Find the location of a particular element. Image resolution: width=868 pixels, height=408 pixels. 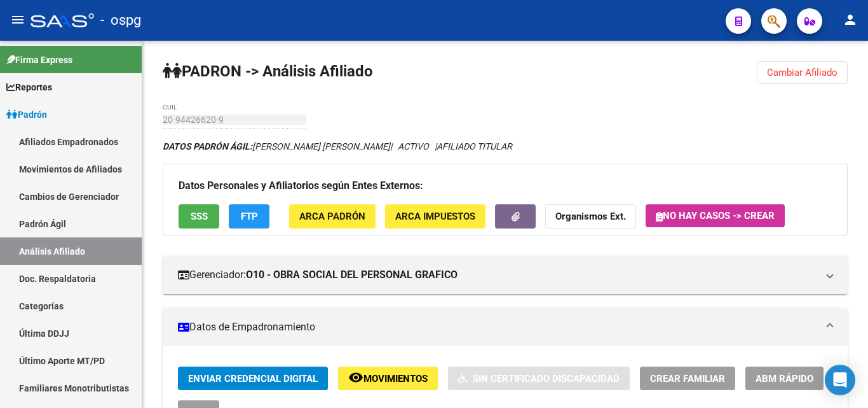

mat-icon: remove_red_eye is located at coordinates (355, 377).